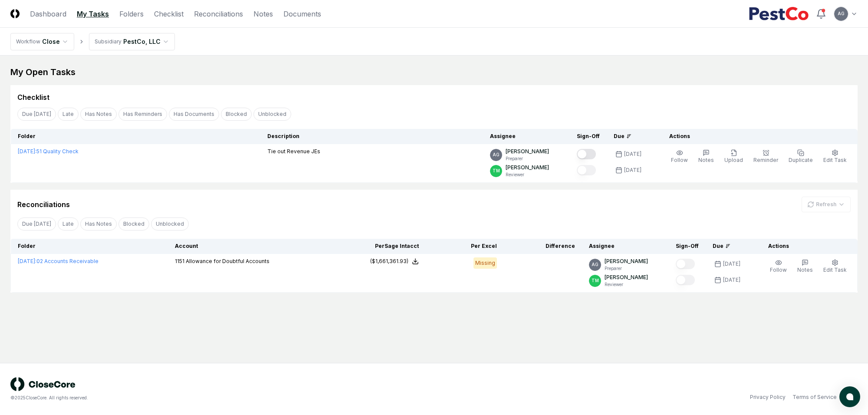 The height and width of the screenshot is (415, 868). I want to click on span: Upload, so click(734, 160).